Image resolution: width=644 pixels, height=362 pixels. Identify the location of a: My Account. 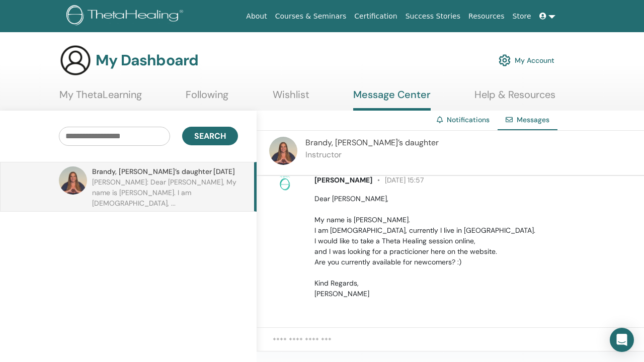
(526, 60).